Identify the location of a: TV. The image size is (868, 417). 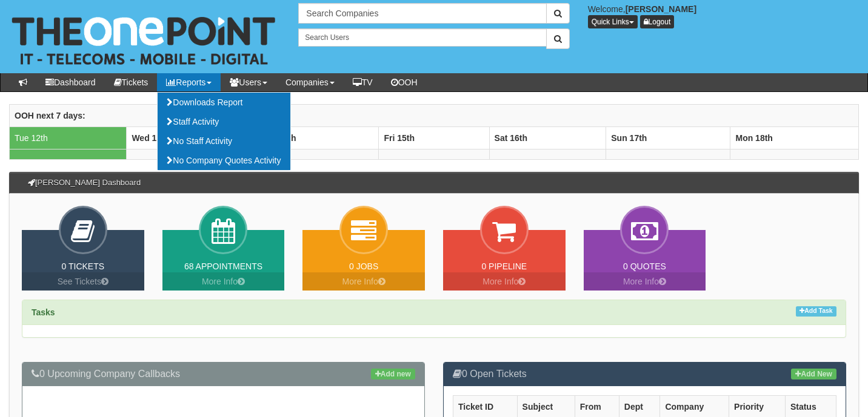
(362, 82).